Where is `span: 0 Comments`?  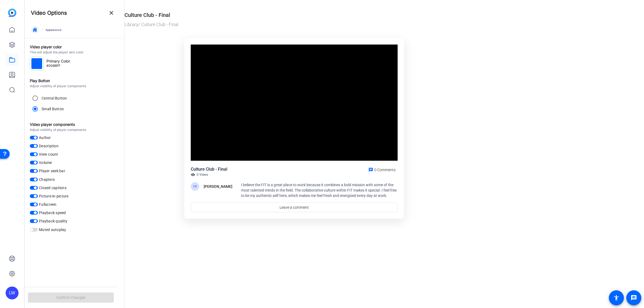 span: 0 Comments is located at coordinates (385, 170).